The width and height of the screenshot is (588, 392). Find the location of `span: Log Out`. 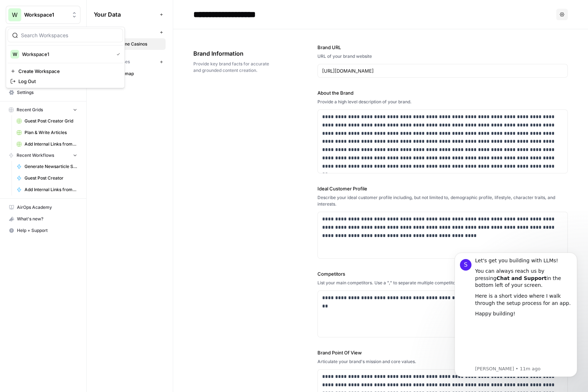

span: Log Out is located at coordinates (68, 81).